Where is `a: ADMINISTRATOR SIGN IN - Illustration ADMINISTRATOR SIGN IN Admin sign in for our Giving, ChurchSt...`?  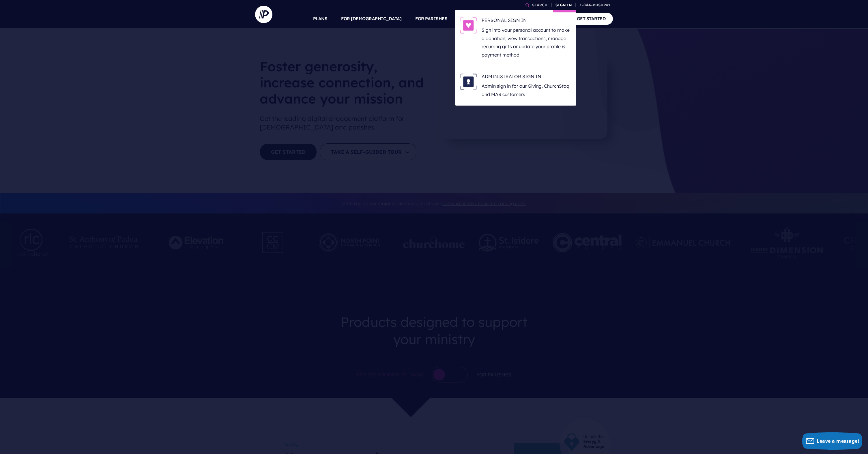
a: ADMINISTRATOR SIGN IN - Illustration ADMINISTRATOR SIGN IN Admin sign in for our Giving, ChurchSt... is located at coordinates (515, 86).